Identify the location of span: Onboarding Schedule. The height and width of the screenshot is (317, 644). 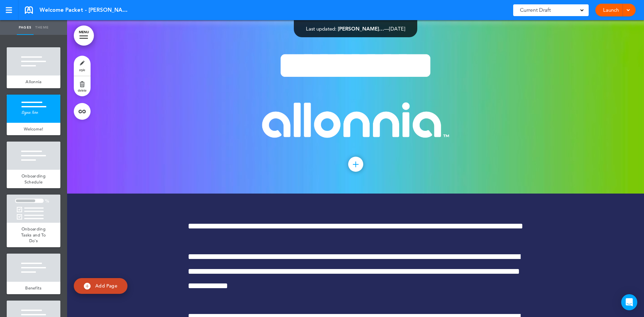
(34, 179).